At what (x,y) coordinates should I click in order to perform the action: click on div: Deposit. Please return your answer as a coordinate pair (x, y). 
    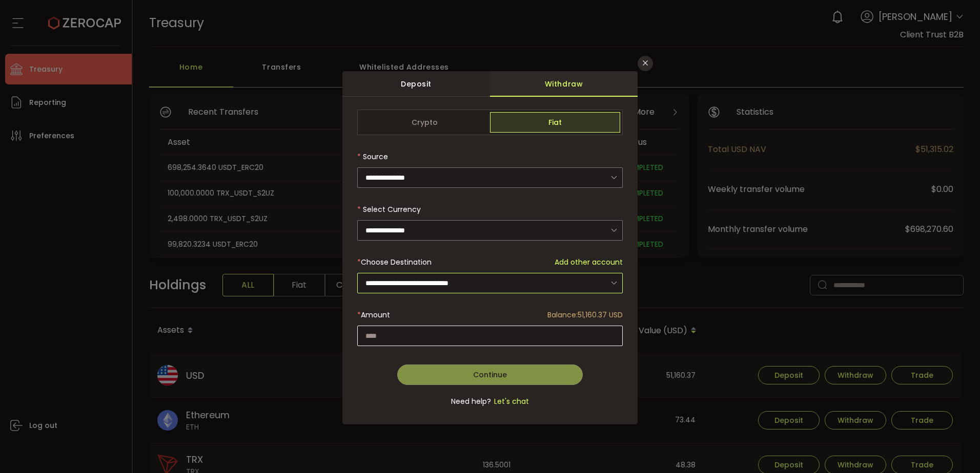
    Looking at the image, I should click on (416, 84).